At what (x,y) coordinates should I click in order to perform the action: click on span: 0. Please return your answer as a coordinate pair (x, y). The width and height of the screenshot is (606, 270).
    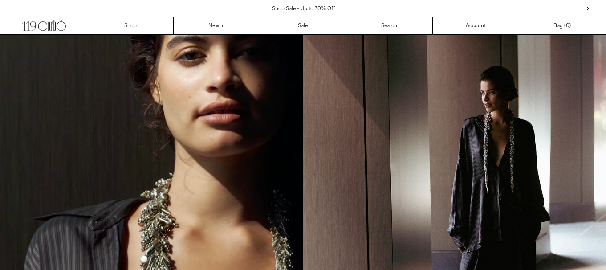
    Looking at the image, I should click on (567, 26).